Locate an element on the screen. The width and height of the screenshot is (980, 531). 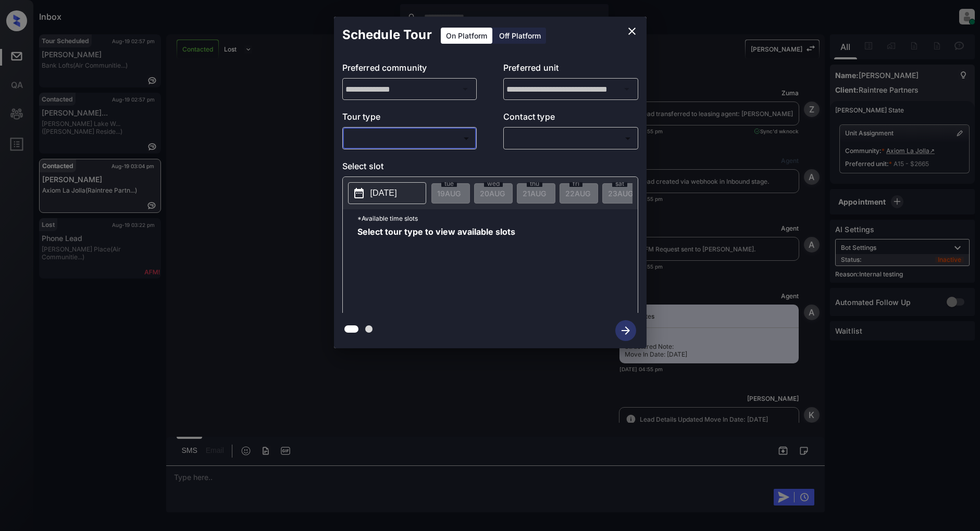
p: Preferred community is located at coordinates (409, 70).